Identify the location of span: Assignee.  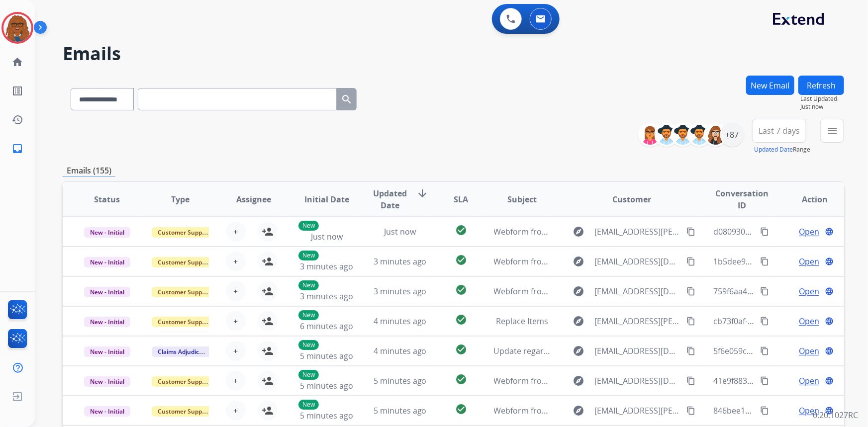
(254, 199).